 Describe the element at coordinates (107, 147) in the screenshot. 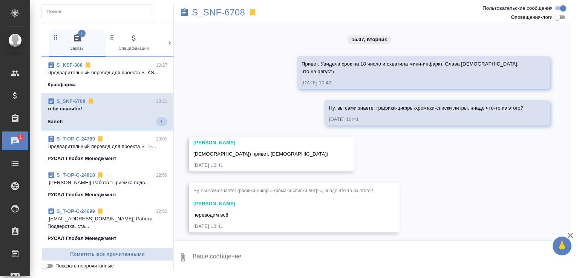

I see `p: Предварительный перевод для проекта S_T-...` at that location.